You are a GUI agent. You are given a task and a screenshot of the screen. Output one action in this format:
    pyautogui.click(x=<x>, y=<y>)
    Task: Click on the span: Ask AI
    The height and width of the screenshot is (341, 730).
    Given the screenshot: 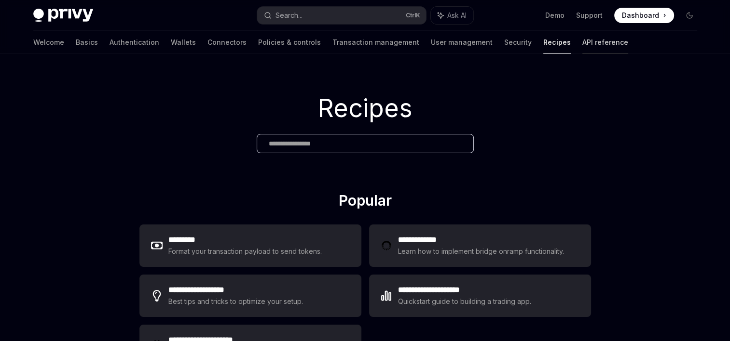 What is the action you would take?
    pyautogui.click(x=457, y=15)
    